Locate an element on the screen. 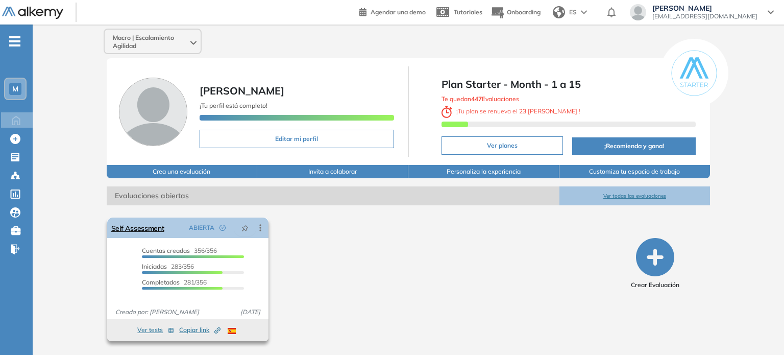 This screenshot has width=784, height=355. span: pushpin is located at coordinates (245, 228).